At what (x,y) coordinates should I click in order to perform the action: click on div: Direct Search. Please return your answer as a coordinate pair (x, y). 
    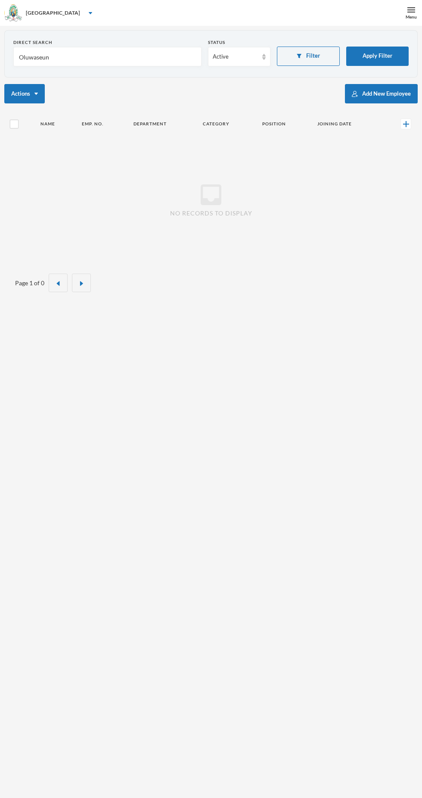
    Looking at the image, I should click on (107, 42).